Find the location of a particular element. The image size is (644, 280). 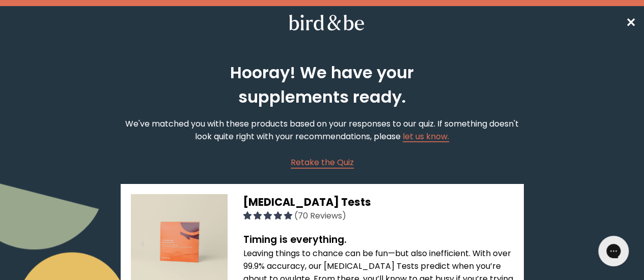

span: 4.96 stars is located at coordinates (269, 216).